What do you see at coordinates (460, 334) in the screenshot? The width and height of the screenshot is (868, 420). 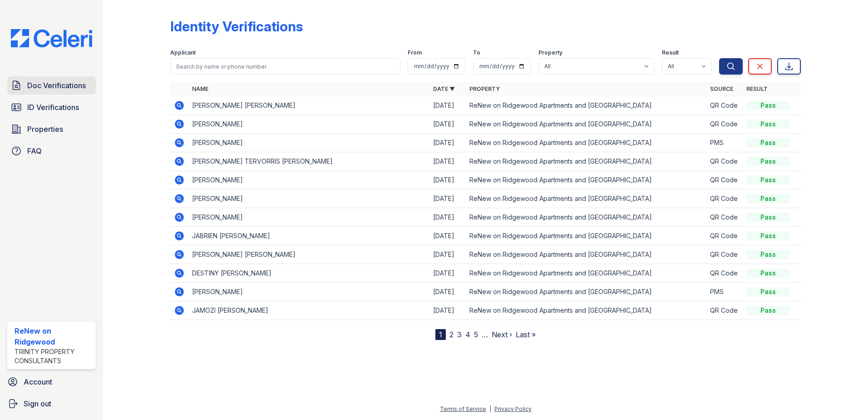 I see `a: 3` at bounding box center [460, 334].